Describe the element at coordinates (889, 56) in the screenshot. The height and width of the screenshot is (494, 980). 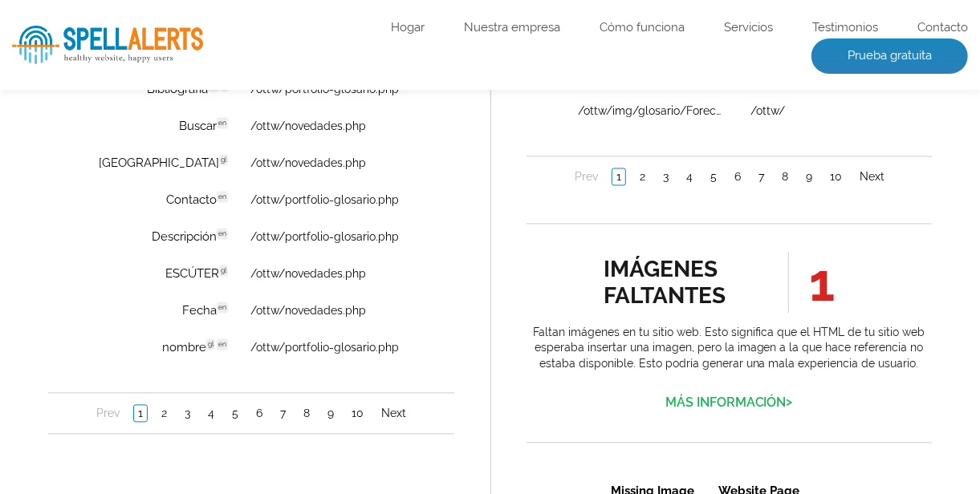
I see `a: Prueba gratuita` at that location.